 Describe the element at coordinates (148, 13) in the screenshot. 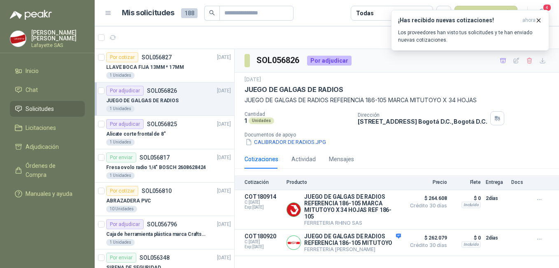

I see `h1: Mis solicitudes` at that location.